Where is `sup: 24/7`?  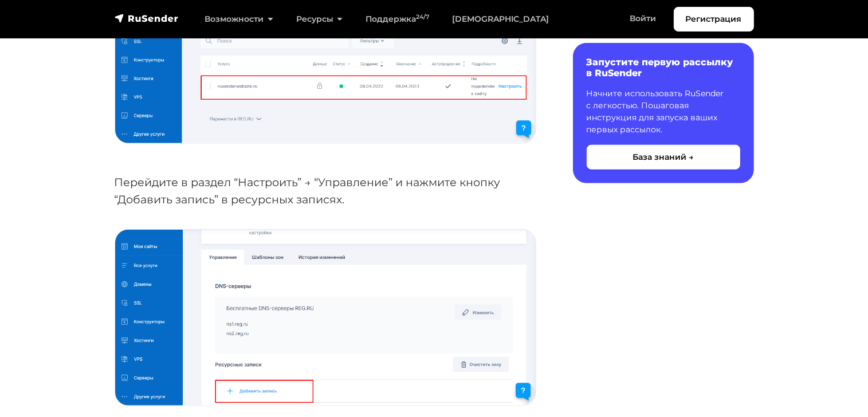 sup: 24/7 is located at coordinates (422, 16).